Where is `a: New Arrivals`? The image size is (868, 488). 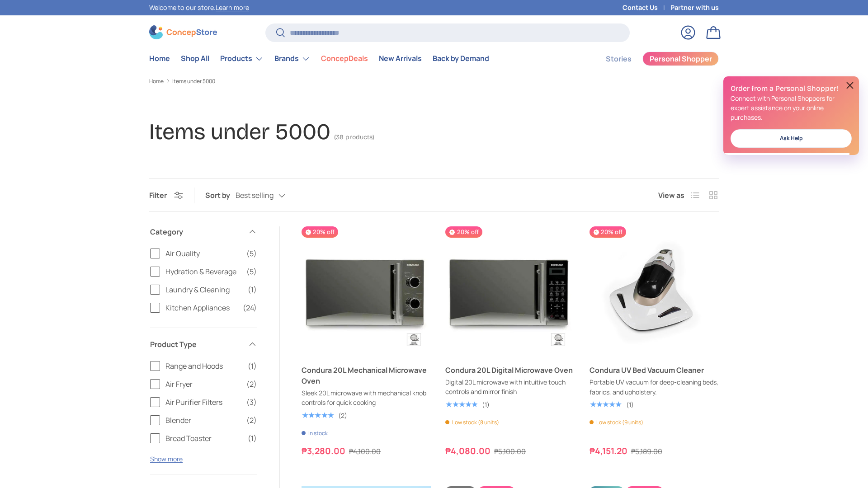
a: New Arrivals is located at coordinates (400, 58).